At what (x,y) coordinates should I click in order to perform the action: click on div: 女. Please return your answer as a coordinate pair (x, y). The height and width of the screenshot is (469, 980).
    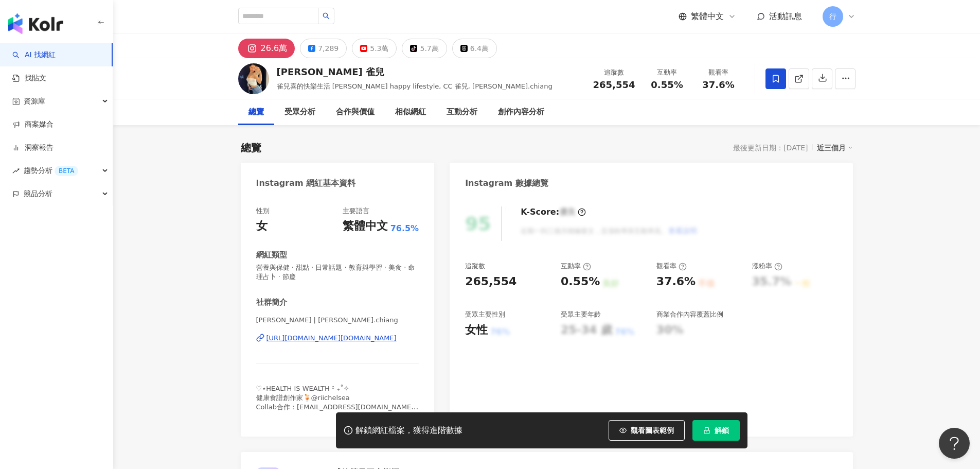
    Looking at the image, I should click on (262, 226).